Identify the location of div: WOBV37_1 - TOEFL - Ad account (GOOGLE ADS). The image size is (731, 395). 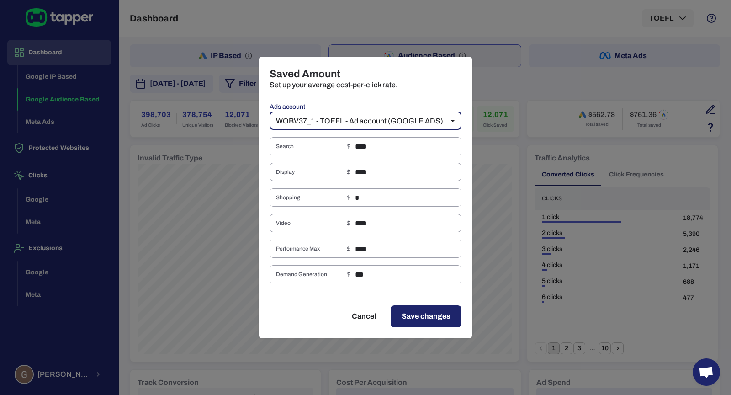
(366, 121).